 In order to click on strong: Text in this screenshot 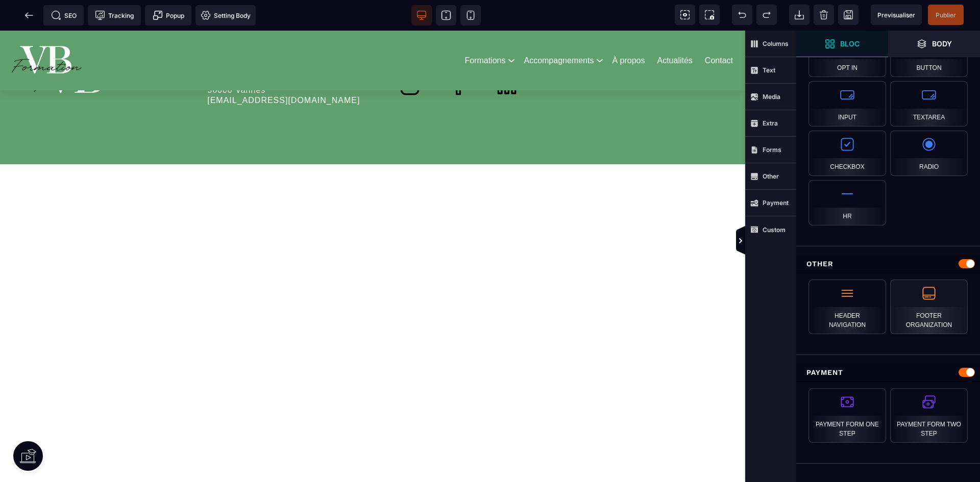, I will do `click(769, 70)`.